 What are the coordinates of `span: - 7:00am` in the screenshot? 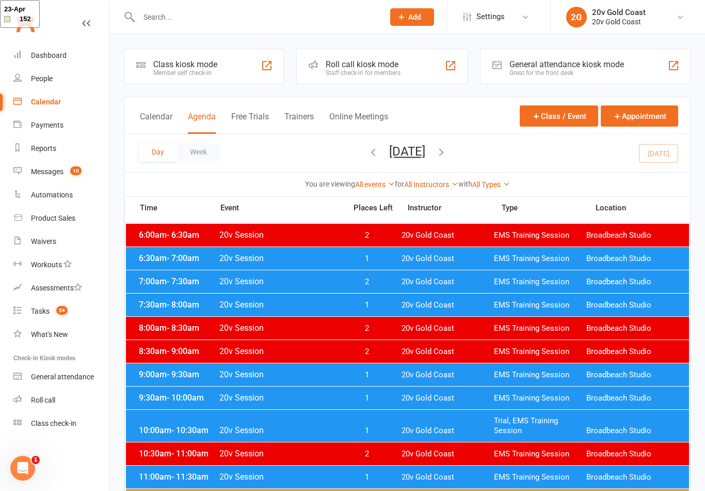 It's located at (183, 258).